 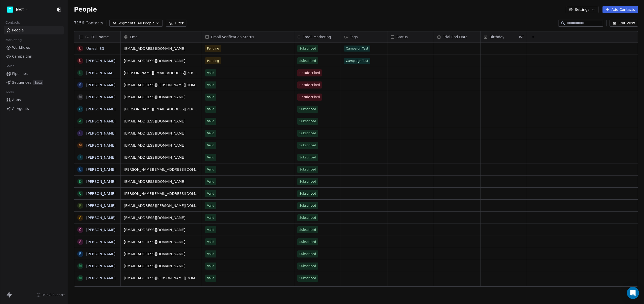 I want to click on div: S, so click(x=80, y=85).